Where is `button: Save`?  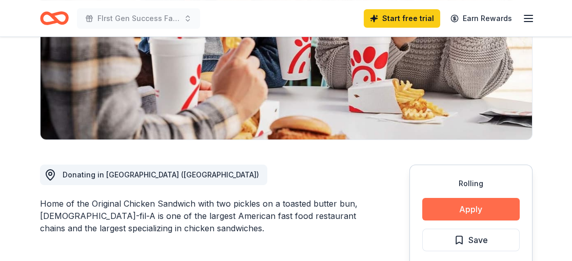
button: Save is located at coordinates (471, 240).